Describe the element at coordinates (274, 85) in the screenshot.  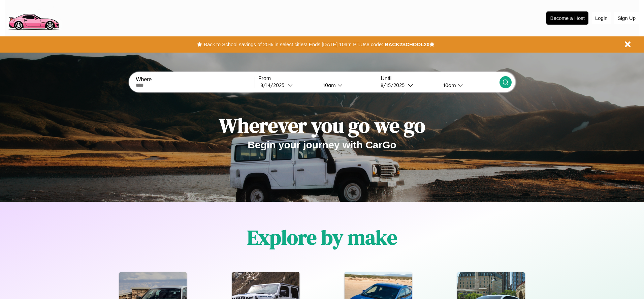
I see `div: 8 / 14 / 2025` at that location.